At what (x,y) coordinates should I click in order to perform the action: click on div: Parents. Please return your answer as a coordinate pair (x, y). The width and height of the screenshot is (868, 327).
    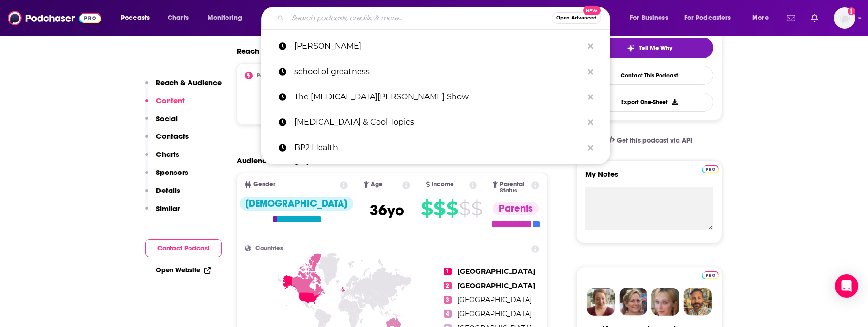
    Looking at the image, I should click on (516, 209).